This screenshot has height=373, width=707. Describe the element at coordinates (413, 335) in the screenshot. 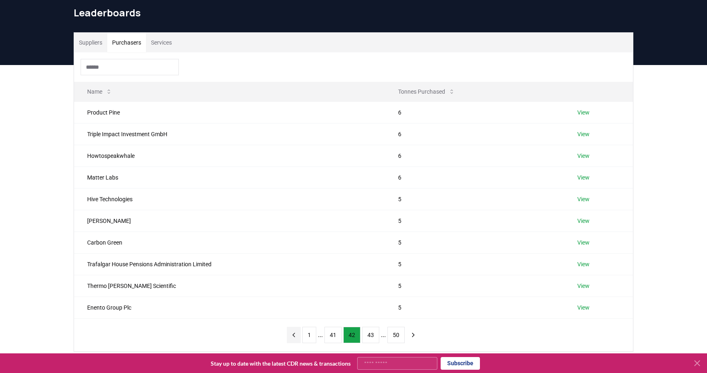

I see `button: next page` at that location.